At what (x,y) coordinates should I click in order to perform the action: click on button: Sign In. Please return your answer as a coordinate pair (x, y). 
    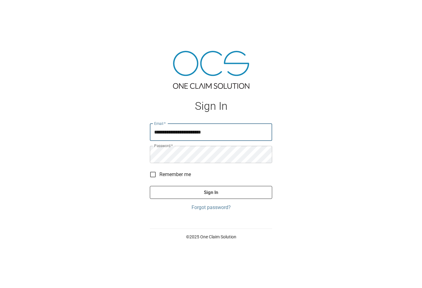
    Looking at the image, I should click on (211, 193).